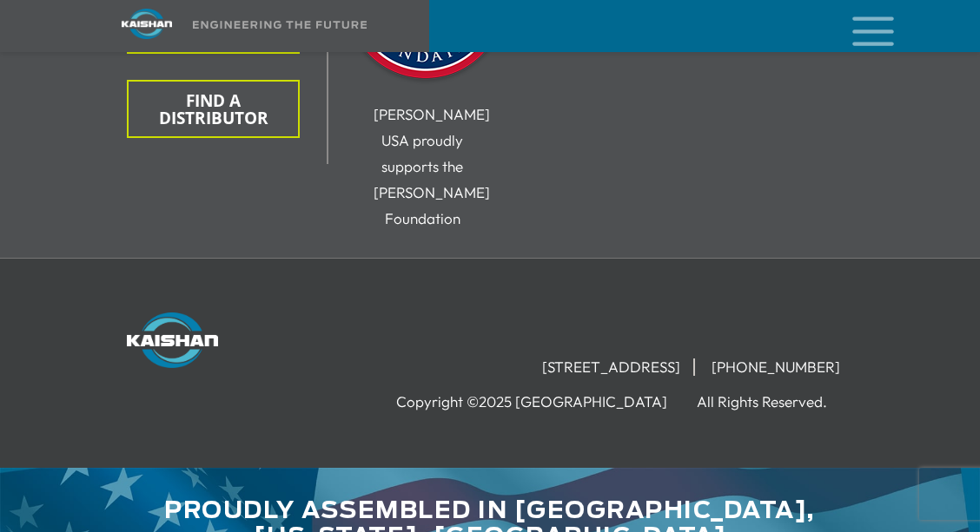  I want to click on img: kaishan logo, so click(147, 23).